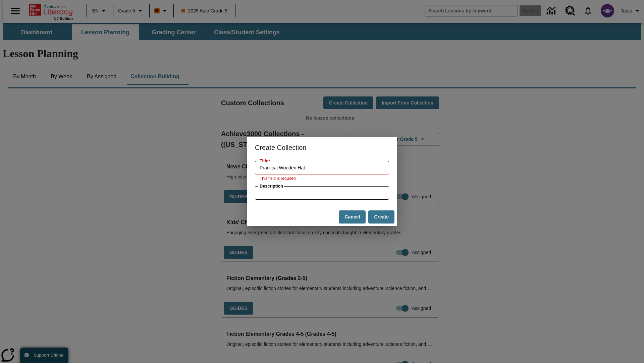 The width and height of the screenshot is (644, 363). What do you see at coordinates (272, 186) in the screenshot?
I see `label: Description` at bounding box center [272, 186].